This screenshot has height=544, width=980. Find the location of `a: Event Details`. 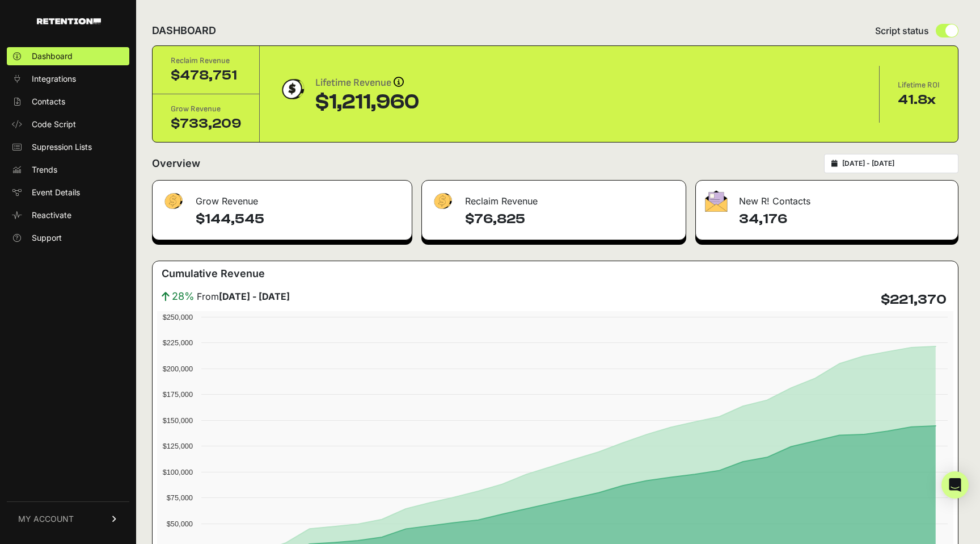

a: Event Details is located at coordinates (68, 192).